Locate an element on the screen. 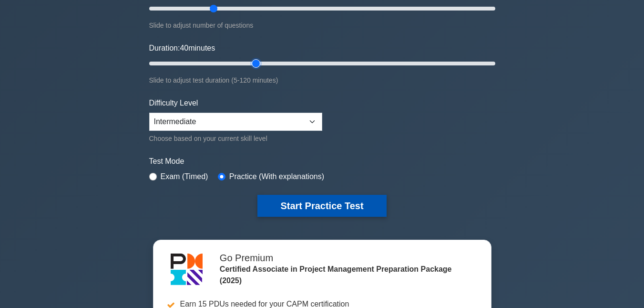 The width and height of the screenshot is (644, 308). div: Choose based on your current skill level is located at coordinates (235, 138).